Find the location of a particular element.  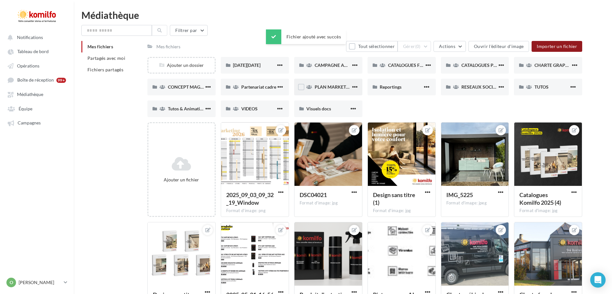

span: Actions is located at coordinates (447, 46).